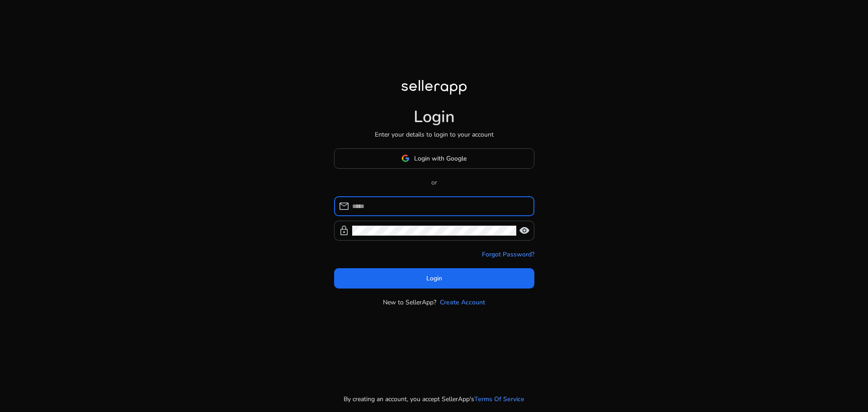 The width and height of the screenshot is (868, 412). Describe the element at coordinates (499, 399) in the screenshot. I see `a: Terms Of Service` at that location.